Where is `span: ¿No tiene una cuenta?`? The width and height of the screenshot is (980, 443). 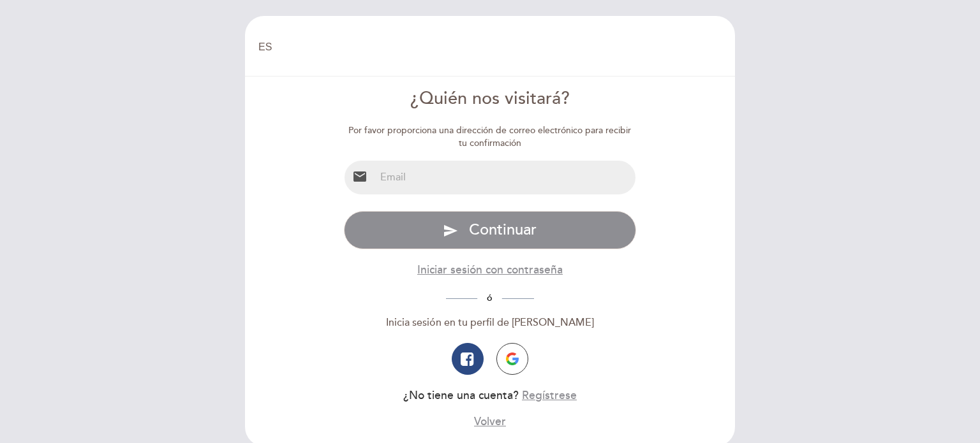 span: ¿No tiene una cuenta? is located at coordinates (460, 395).